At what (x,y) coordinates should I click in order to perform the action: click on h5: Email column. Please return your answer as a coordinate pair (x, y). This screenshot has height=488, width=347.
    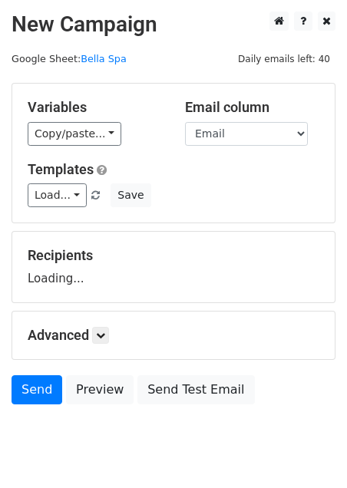
    Looking at the image, I should click on (252, 107).